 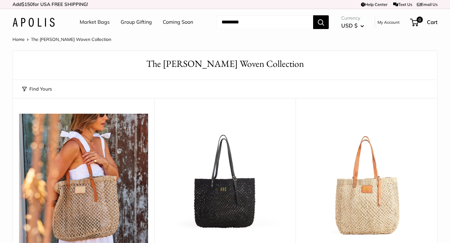 What do you see at coordinates (265, 22) in the screenshot?
I see `input: Search...` at bounding box center [265, 22].